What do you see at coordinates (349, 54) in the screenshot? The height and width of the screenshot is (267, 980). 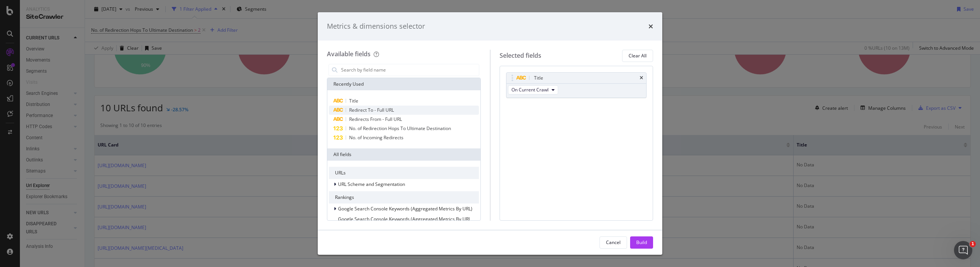 I see `div: Available fields` at bounding box center [349, 54].